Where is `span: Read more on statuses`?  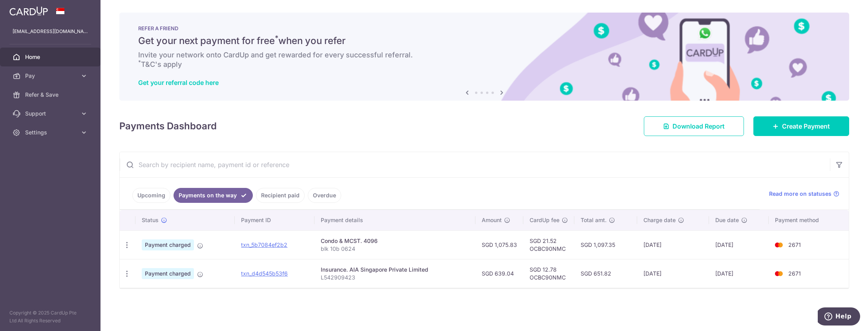
span: Read more on statuses is located at coordinates (800, 193).